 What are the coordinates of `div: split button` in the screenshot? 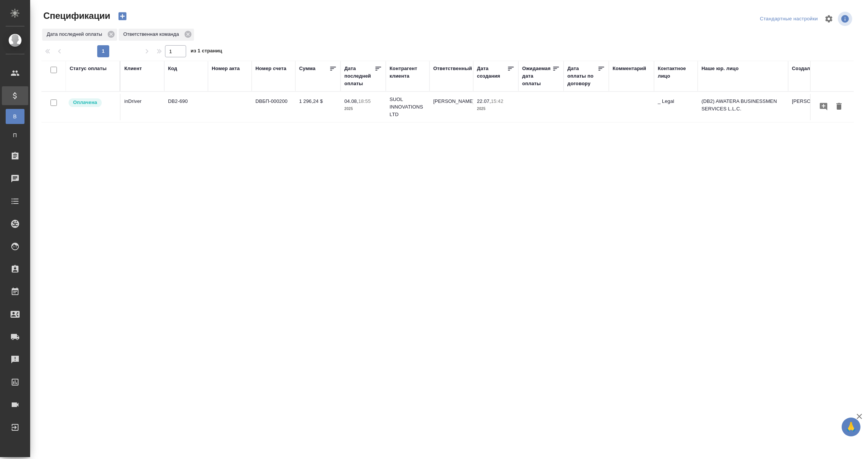 It's located at (789, 19).